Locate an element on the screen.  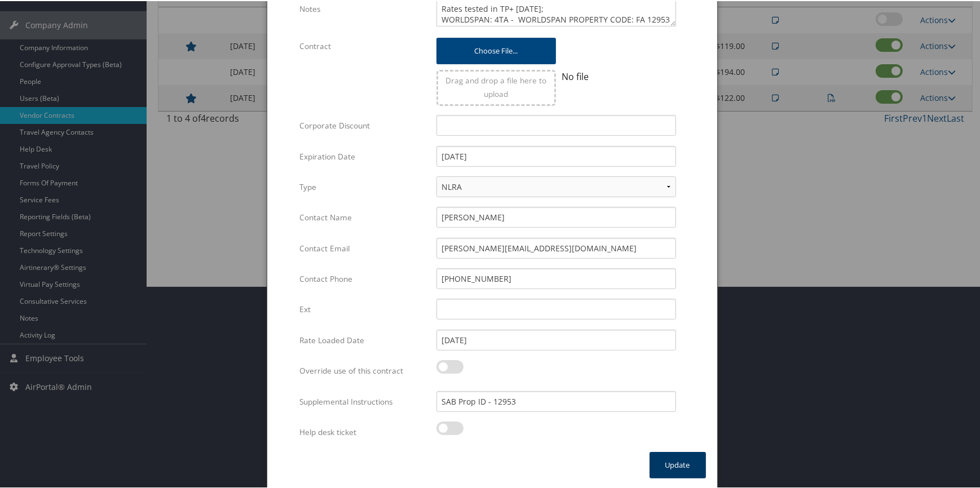
label: Expiration Date is located at coordinates (363, 155).